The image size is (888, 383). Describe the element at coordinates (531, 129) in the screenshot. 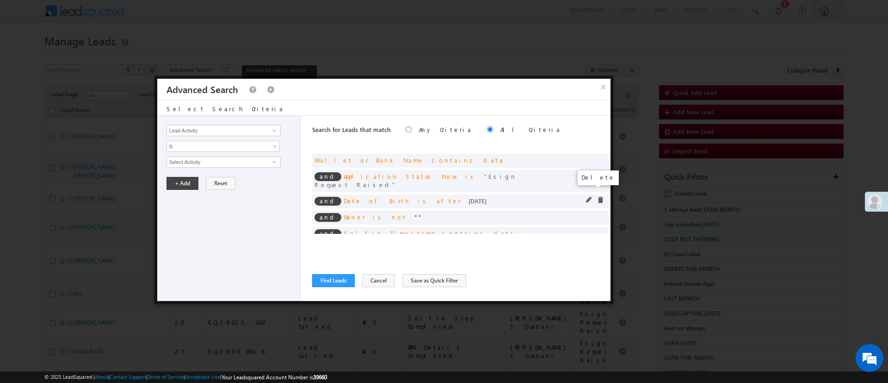

I see `label: All Criteria` at that location.